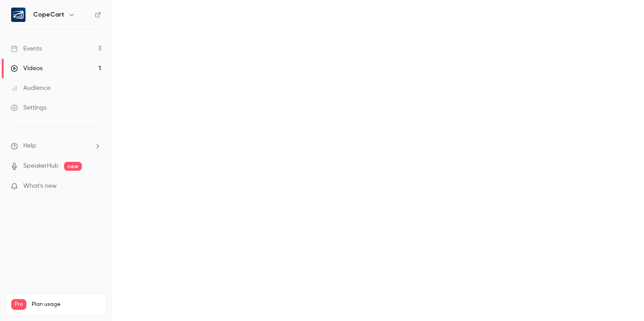 This screenshot has height=321, width=644. I want to click on div: Settings, so click(29, 108).